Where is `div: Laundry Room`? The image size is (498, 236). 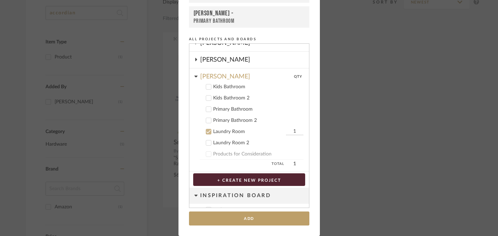
div: Laundry Room is located at coordinates (248, 132).